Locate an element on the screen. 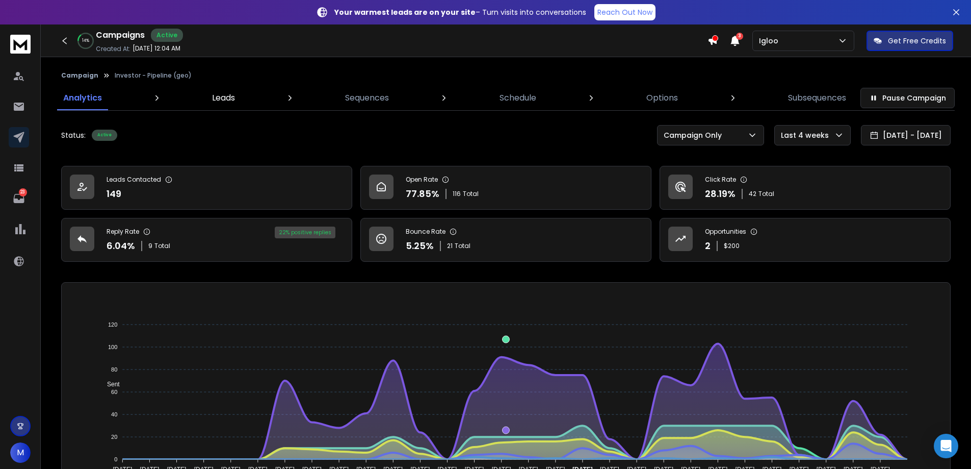  img: logo is located at coordinates (20, 44).